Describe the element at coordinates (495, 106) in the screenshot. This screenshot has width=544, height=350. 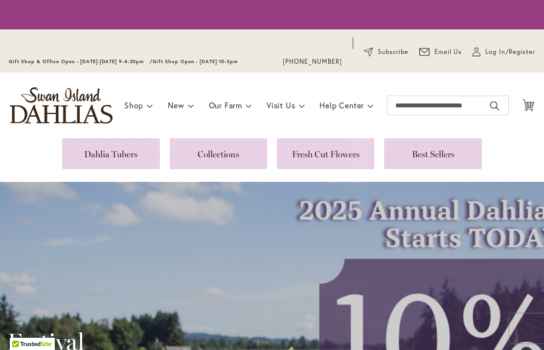
I see `button: Search` at that location.